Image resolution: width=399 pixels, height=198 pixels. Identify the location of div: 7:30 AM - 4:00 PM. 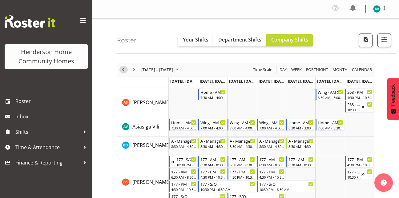
(184, 128).